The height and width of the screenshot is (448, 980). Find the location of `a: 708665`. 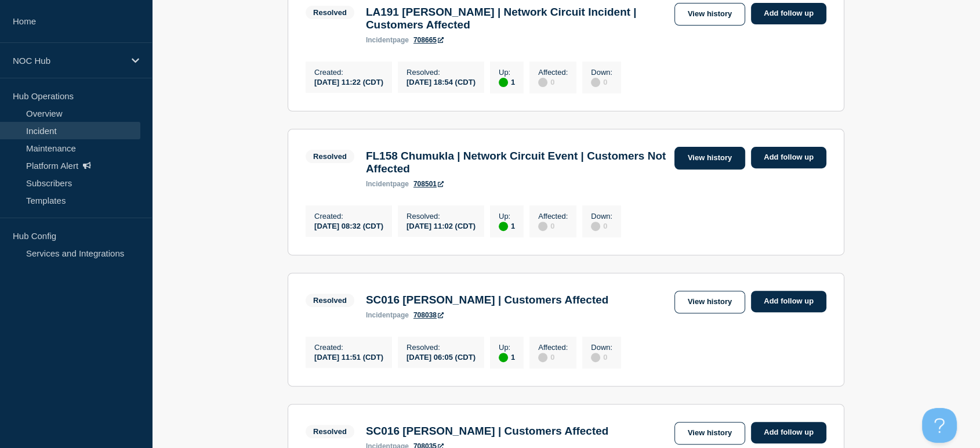

a: 708665 is located at coordinates (428, 40).